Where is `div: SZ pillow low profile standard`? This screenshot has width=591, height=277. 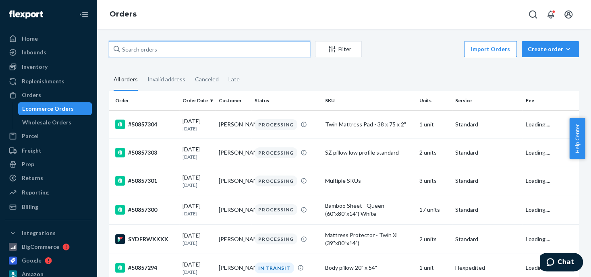 div: SZ pillow low profile standard is located at coordinates (369, 153).